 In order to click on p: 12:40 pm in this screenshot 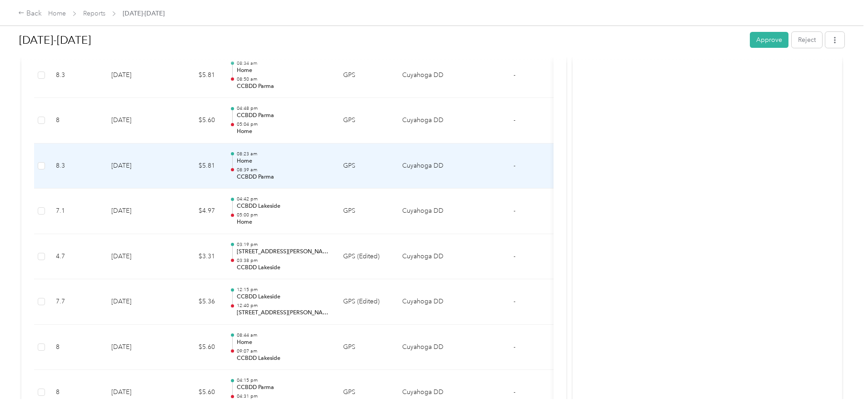, I will do `click(283, 306)`.